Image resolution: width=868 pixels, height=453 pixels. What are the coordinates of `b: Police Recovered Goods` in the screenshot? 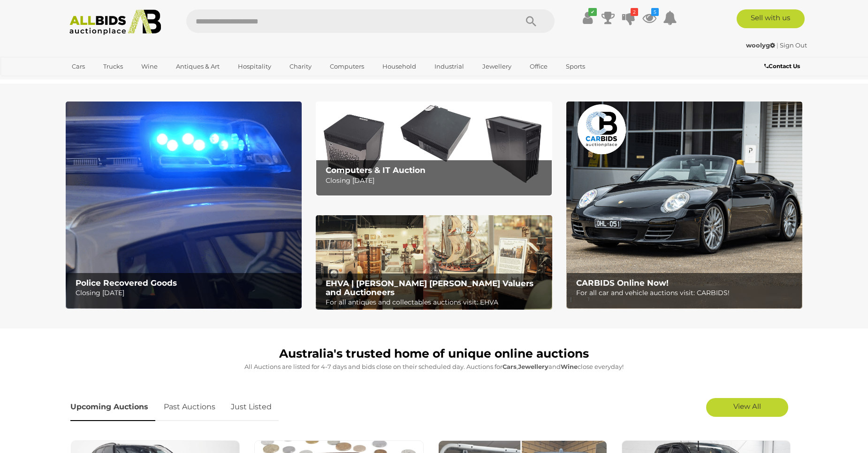 It's located at (126, 283).